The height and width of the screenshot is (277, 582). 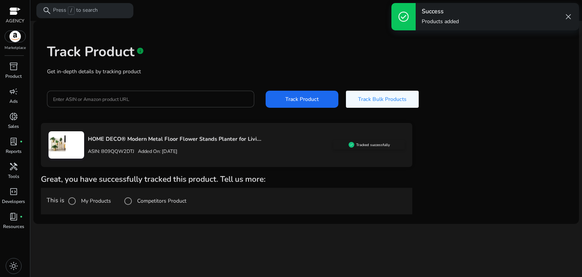 I want to click on span: handyman, so click(x=14, y=166).